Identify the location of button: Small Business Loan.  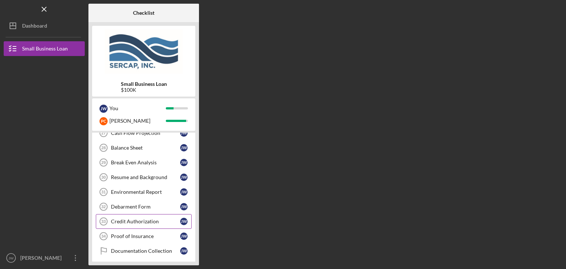
(44, 49).